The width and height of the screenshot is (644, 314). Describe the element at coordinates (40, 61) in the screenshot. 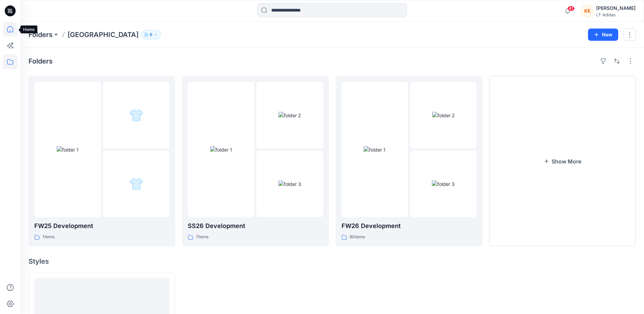

I see `h4: Folders` at that location.